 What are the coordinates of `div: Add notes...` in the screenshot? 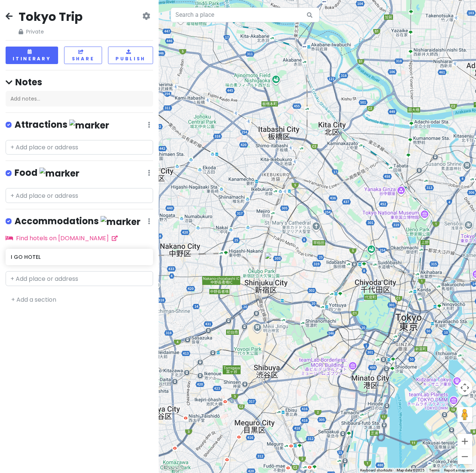 It's located at (79, 99).